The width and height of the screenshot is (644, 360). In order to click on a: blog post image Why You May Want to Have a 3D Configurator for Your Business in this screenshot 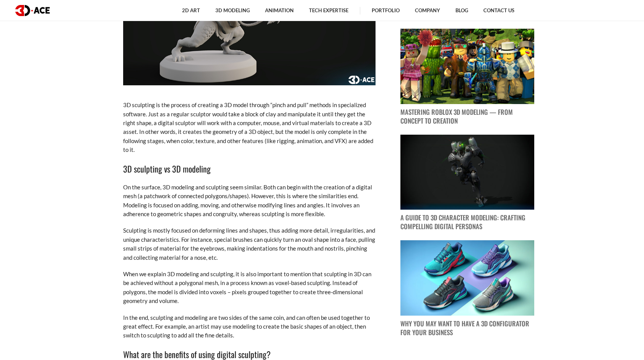, I will do `click(468, 288)`.